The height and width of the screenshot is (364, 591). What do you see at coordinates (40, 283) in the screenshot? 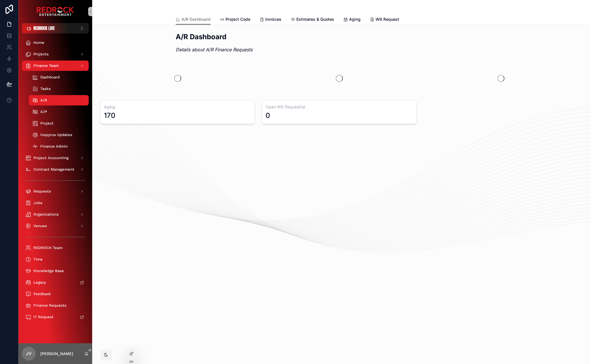
I see `span: Legacy` at bounding box center [40, 283].